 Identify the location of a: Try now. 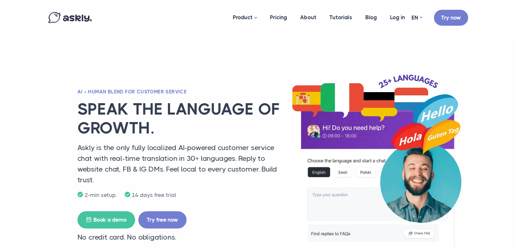
(451, 18).